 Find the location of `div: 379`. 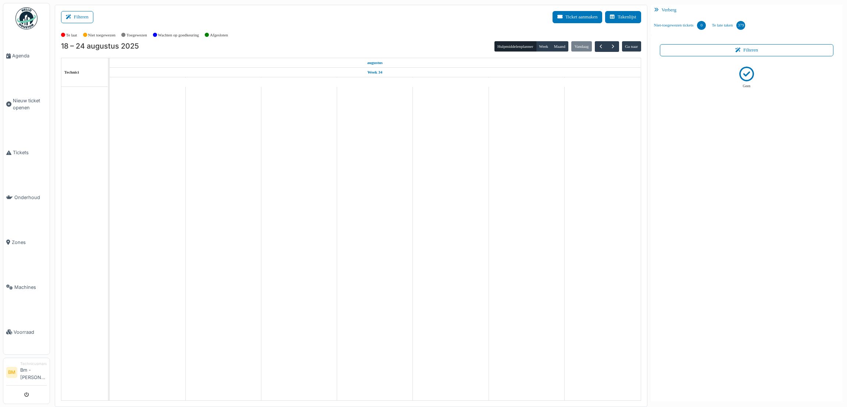

div: 379 is located at coordinates (741, 25).